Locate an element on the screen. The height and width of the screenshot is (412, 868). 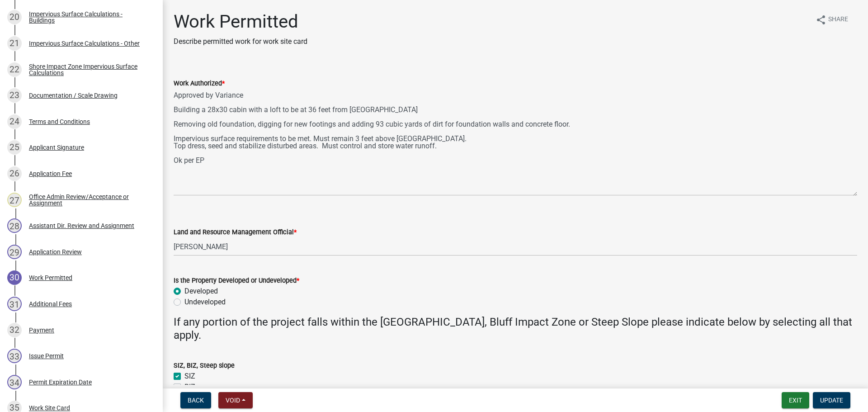
div: 26 is located at coordinates (14, 174).